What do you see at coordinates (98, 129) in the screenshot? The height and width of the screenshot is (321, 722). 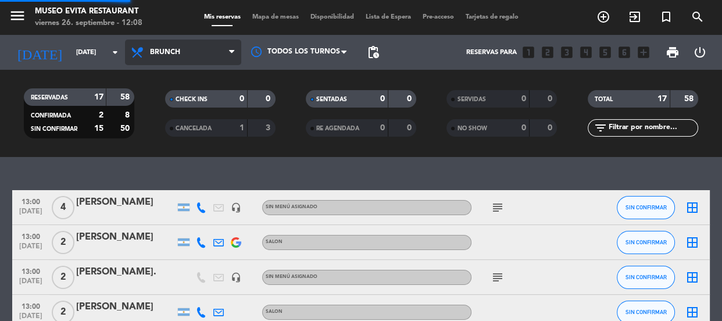 I see `strong: 15` at bounding box center [98, 129].